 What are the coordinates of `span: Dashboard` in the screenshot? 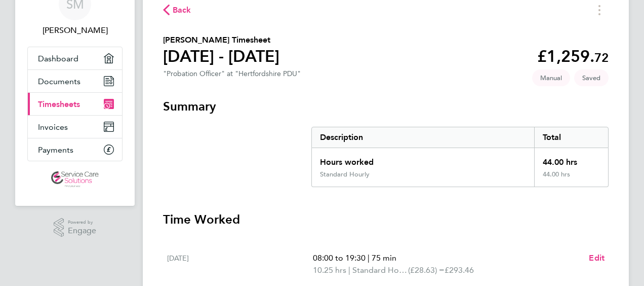 It's located at (58, 58).